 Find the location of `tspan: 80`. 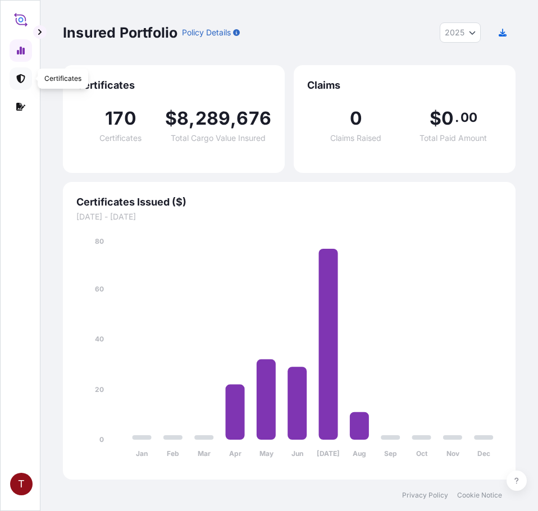

tspan: 80 is located at coordinates (99, 241).